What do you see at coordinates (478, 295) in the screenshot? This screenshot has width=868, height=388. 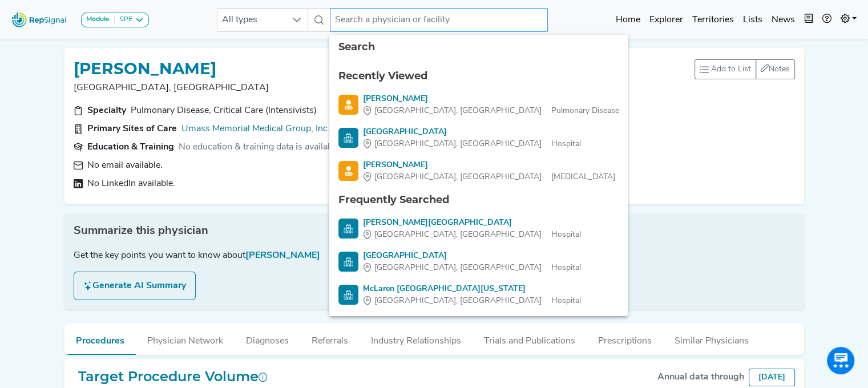 I see `li: McLaren Central Michigan` at bounding box center [478, 295].